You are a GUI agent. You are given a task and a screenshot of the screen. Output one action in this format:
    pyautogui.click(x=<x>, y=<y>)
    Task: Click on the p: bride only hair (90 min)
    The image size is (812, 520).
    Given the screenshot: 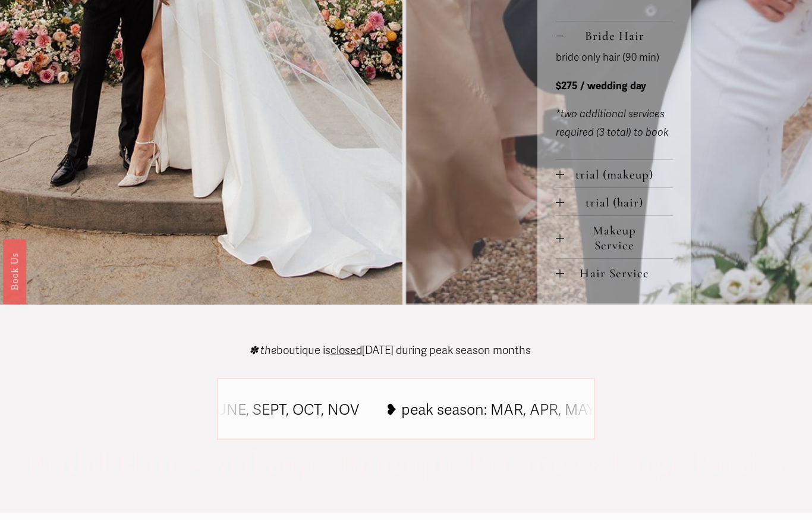 What is the action you would take?
    pyautogui.click(x=614, y=58)
    